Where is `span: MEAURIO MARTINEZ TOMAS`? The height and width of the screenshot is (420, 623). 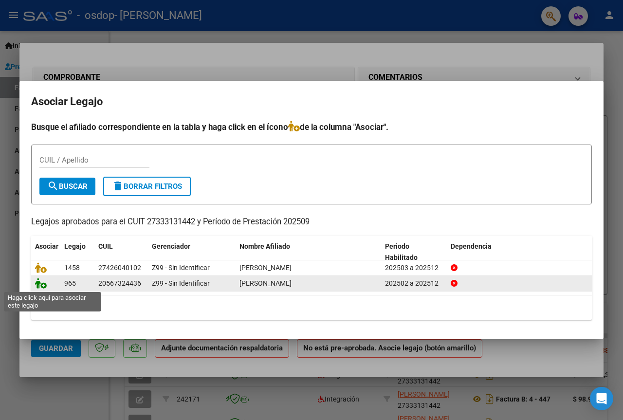 span: MEAURIO MARTINEZ TOMAS is located at coordinates (265, 283).